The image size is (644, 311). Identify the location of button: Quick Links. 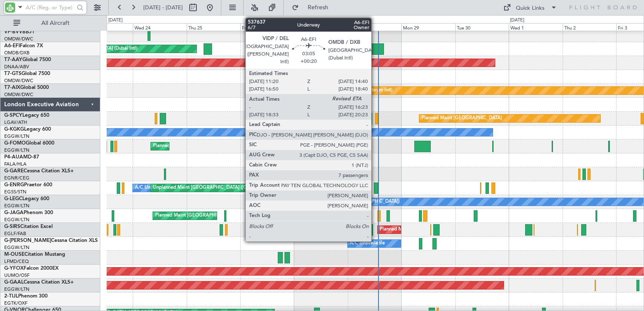
(530, 7).